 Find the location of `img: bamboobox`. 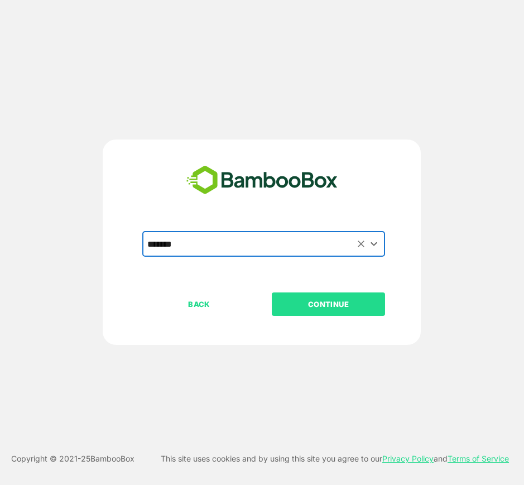

img: bamboobox is located at coordinates (262, 180).